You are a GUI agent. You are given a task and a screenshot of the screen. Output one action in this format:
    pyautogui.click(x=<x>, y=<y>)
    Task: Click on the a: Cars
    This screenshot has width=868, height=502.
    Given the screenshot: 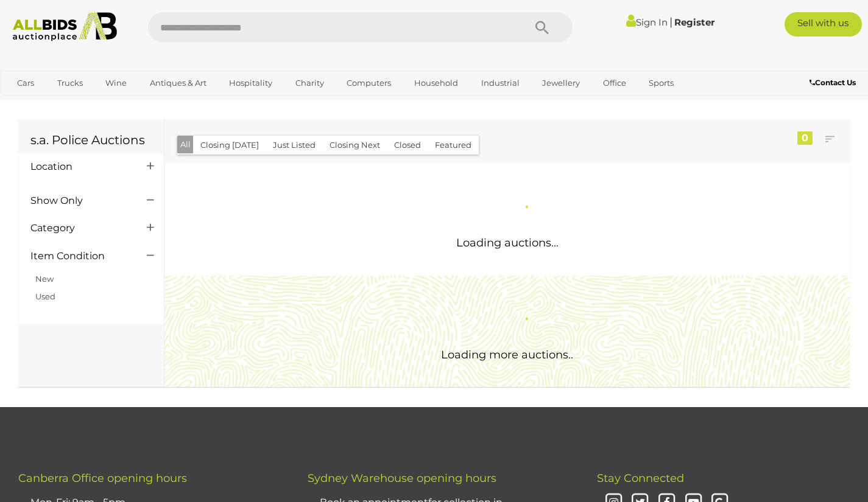 What is the action you would take?
    pyautogui.click(x=25, y=83)
    